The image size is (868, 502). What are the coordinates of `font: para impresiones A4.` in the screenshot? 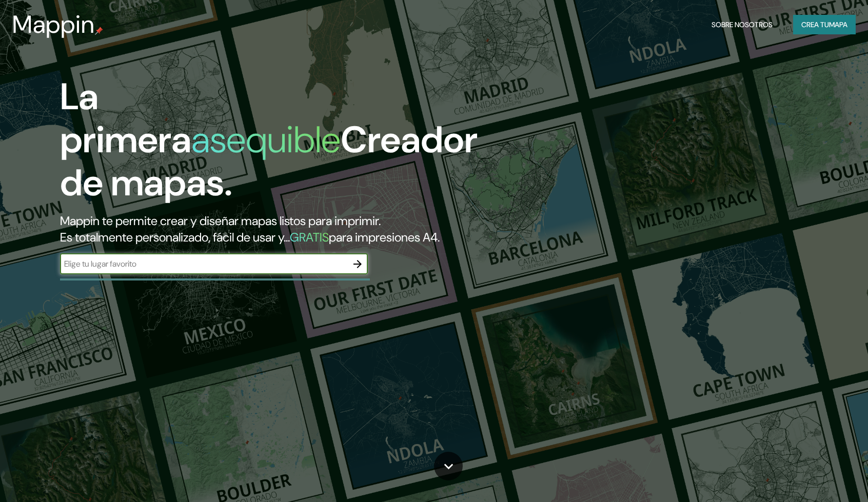 It's located at (385, 237).